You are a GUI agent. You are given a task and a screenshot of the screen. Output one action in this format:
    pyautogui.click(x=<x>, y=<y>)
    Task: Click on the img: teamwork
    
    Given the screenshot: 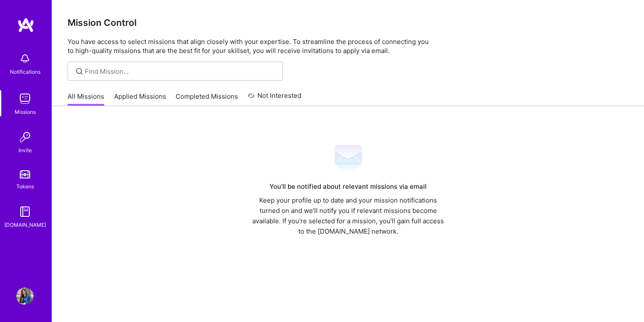 What is the action you would take?
    pyautogui.click(x=25, y=99)
    